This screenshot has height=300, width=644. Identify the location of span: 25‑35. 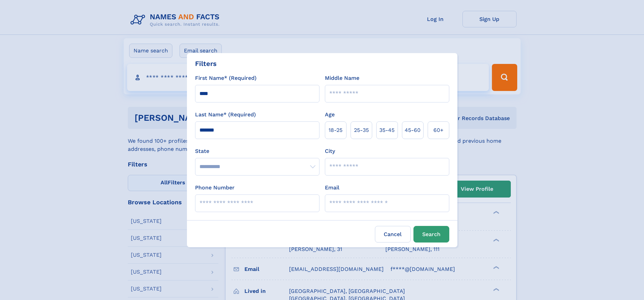
(361, 130).